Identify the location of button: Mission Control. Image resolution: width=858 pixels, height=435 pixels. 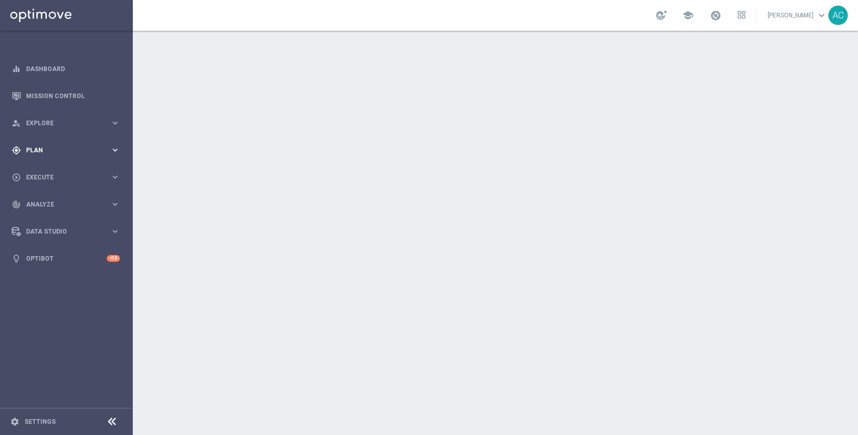
(66, 96).